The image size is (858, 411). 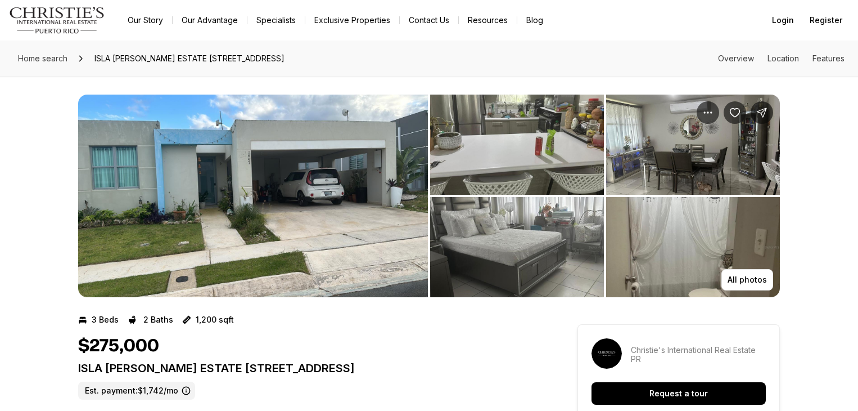 What do you see at coordinates (783, 20) in the screenshot?
I see `button: Login` at bounding box center [783, 20].